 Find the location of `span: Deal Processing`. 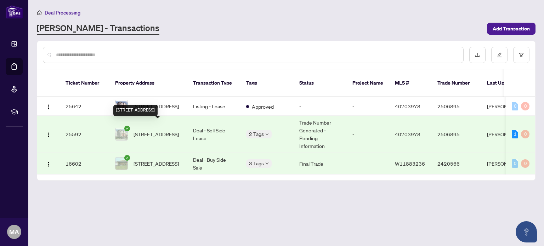

span: Deal Processing is located at coordinates (62, 13).